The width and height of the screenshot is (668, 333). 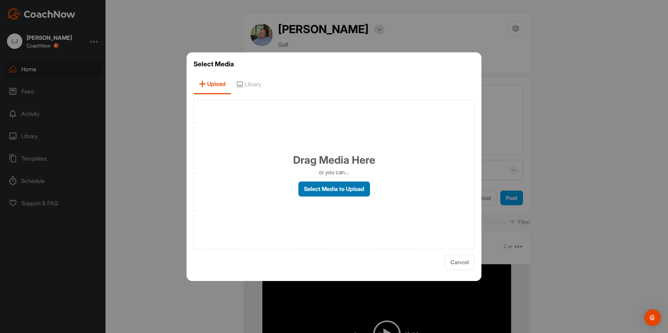 What do you see at coordinates (334, 64) in the screenshot?
I see `h3: Select Media` at bounding box center [334, 64].